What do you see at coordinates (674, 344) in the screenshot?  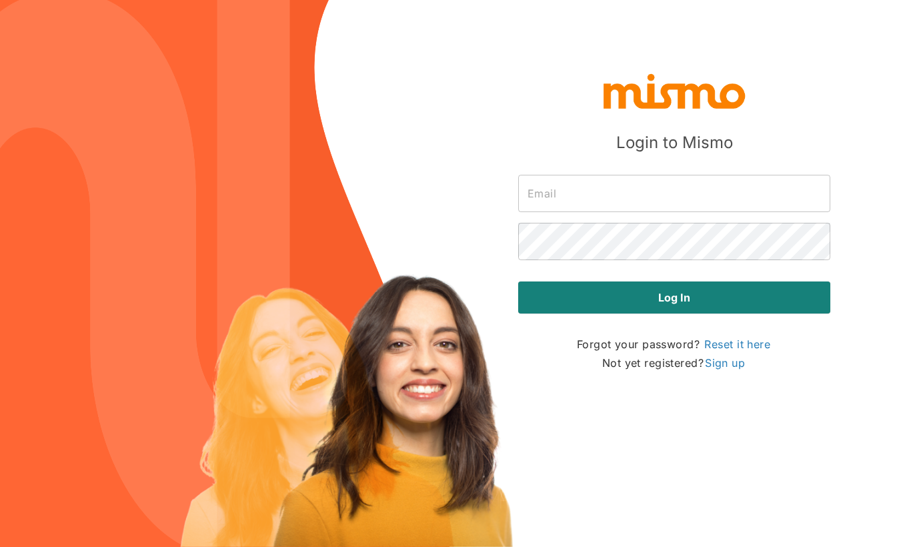 I see `p: Forgot your password?` at bounding box center [674, 344].